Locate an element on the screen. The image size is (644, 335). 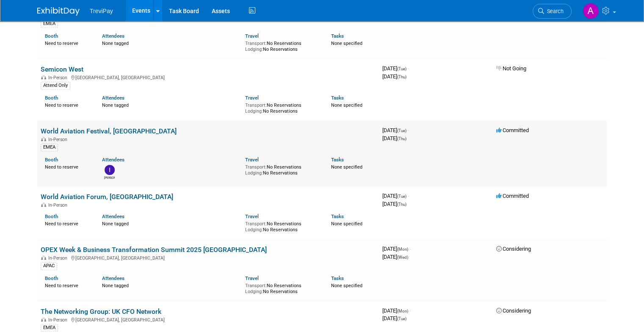
span: Not Going is located at coordinates (511, 68).